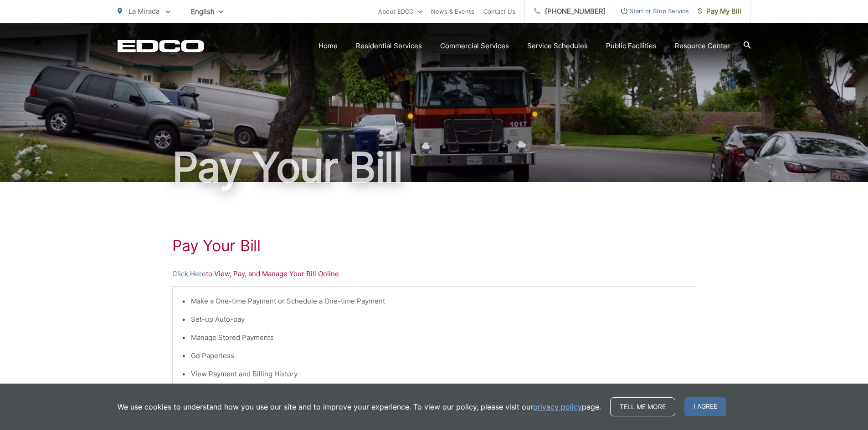  I want to click on li: Go Paperless, so click(439, 356).